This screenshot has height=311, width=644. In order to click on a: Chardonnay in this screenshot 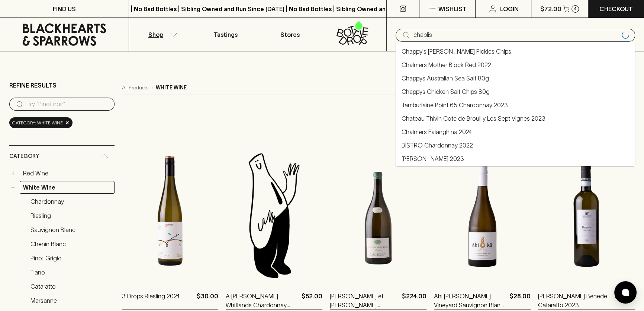, I will do `click(71, 201)`.